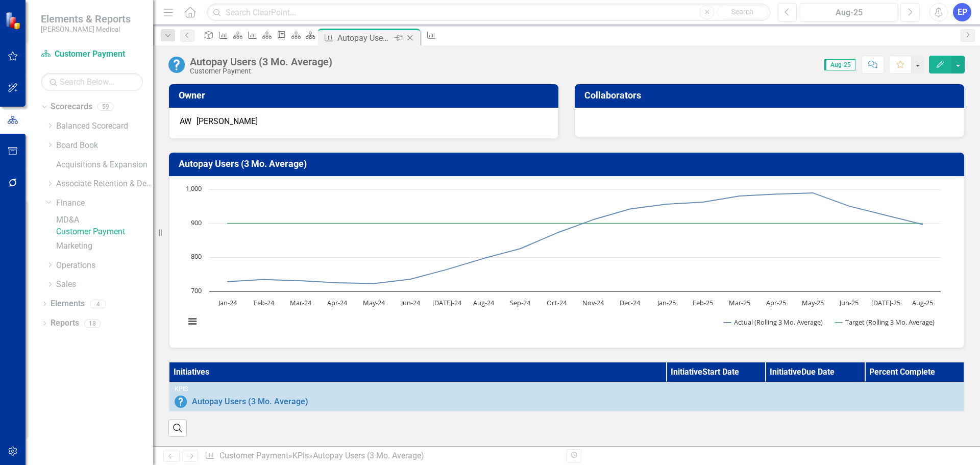 The width and height of the screenshot is (980, 465). I want to click on h3: Collaborators, so click(771, 96).